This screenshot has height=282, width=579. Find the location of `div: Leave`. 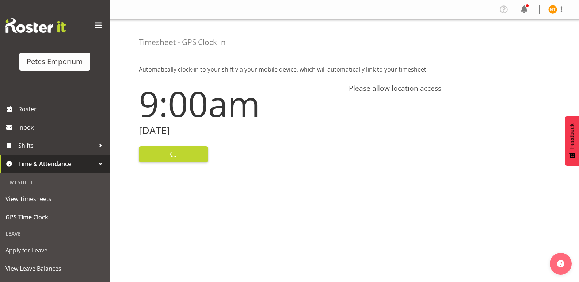

div: Leave is located at coordinates (55, 234).